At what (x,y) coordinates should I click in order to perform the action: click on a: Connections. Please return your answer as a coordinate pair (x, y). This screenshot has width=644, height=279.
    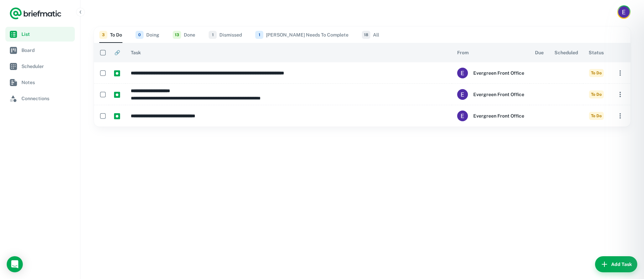
    Looking at the image, I should click on (40, 98).